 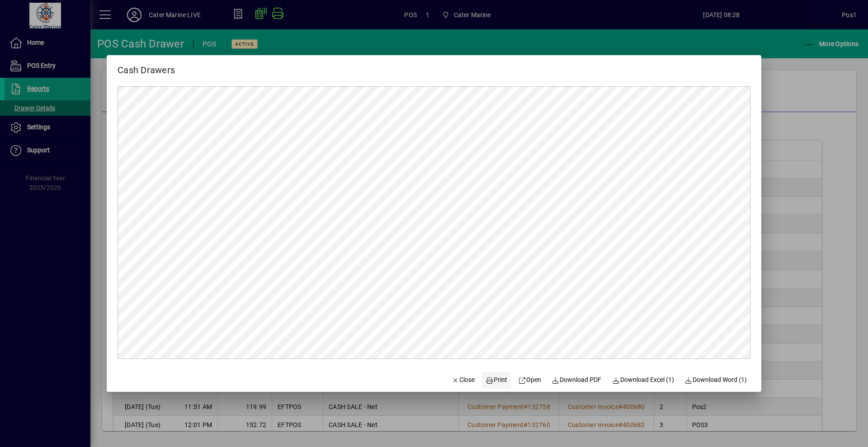 What do you see at coordinates (530, 380) in the screenshot?
I see `a: Open` at bounding box center [530, 380].